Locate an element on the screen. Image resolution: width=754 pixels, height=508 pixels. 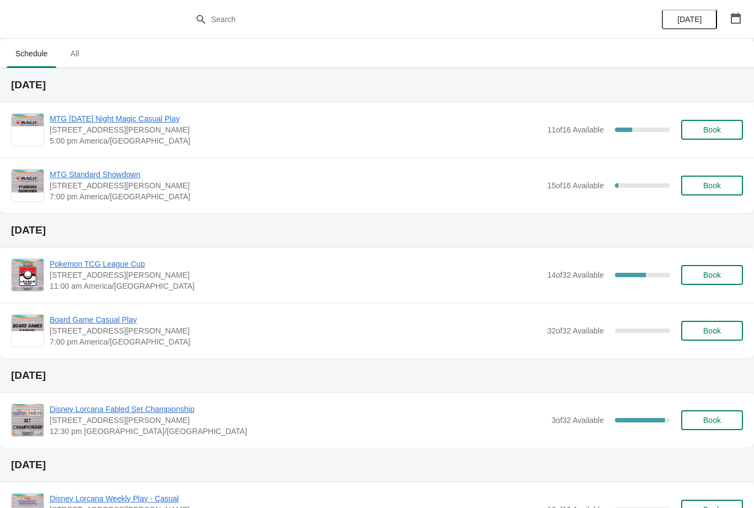
img: Pokemon TCG League Cup | 2040 Louetta Rd Ste I Spring, TX 77388 | 11:00 am America/Chicago is located at coordinates (28, 275).